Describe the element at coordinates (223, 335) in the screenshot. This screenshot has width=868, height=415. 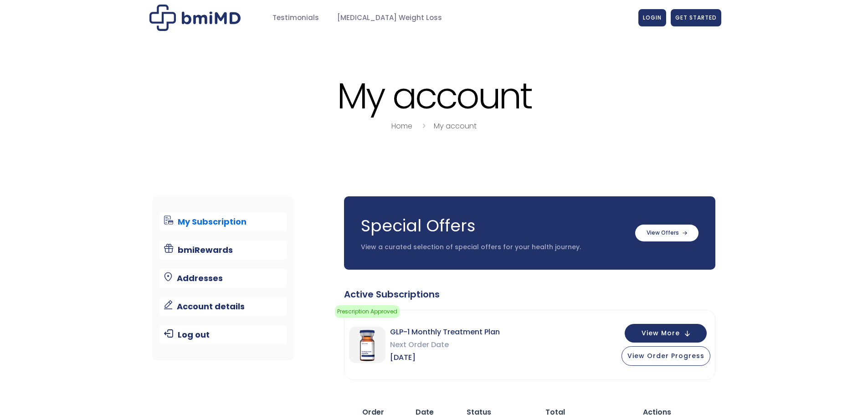
I see `a: Log out` at that location.